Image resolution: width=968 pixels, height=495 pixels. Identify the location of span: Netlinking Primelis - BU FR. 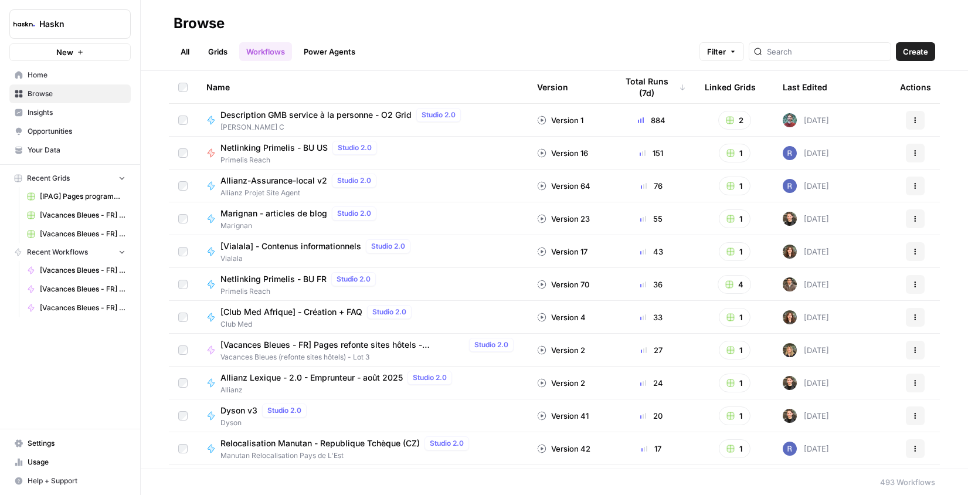
(273, 279).